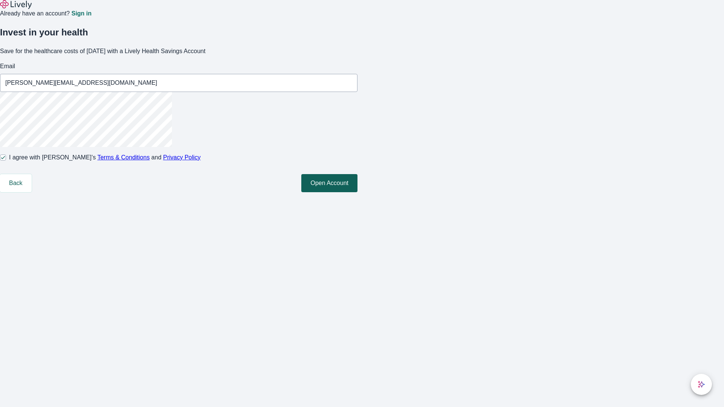  I want to click on svg: Lively AI Assistant, so click(702, 385).